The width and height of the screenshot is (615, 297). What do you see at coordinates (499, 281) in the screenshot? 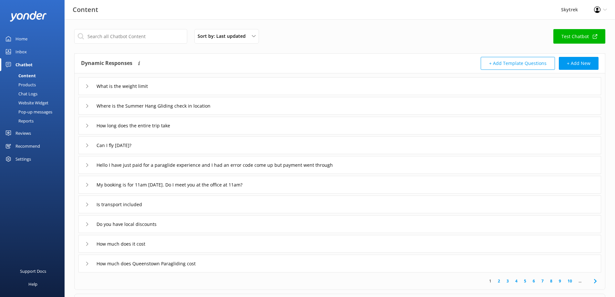
I see `a: 2` at bounding box center [499, 281].